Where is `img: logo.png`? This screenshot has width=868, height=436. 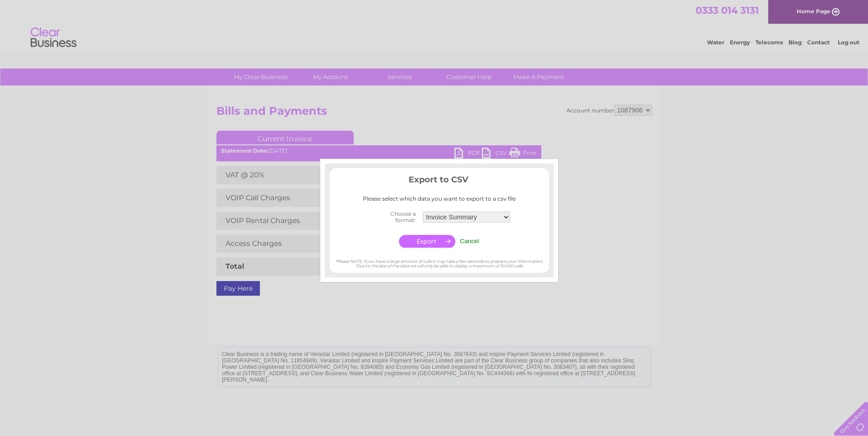
img: logo.png is located at coordinates (53, 37).